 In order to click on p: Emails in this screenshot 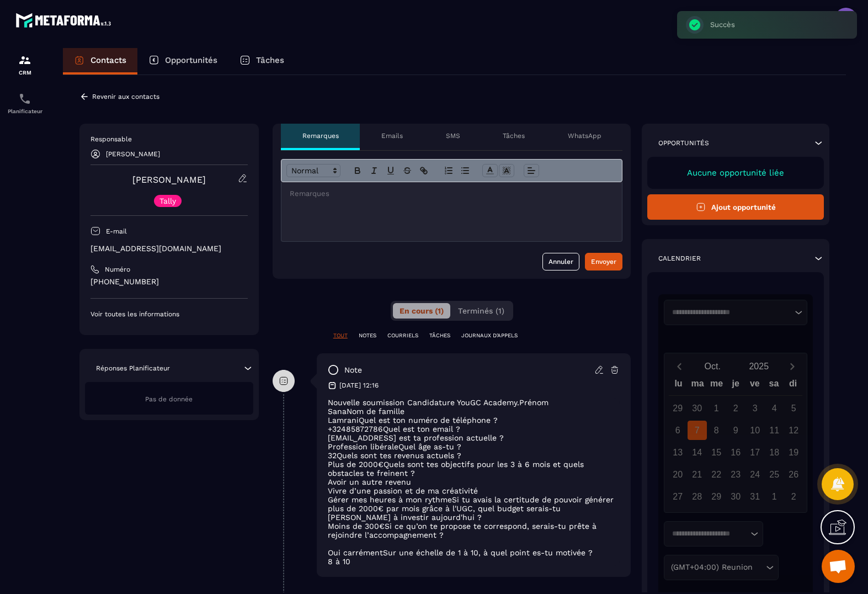, I will do `click(392, 135)`.